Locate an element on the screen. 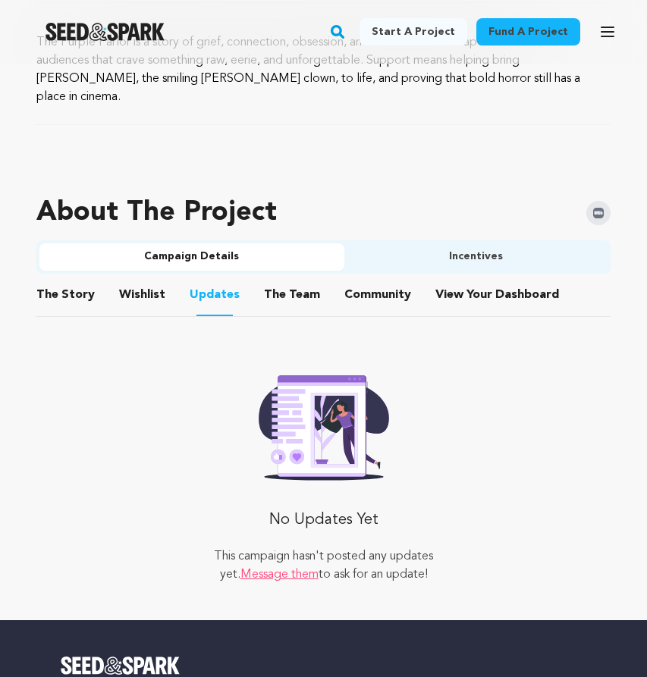 Image resolution: width=647 pixels, height=677 pixels. img: Seed&Spark Logo Dark Mode is located at coordinates (105, 32).